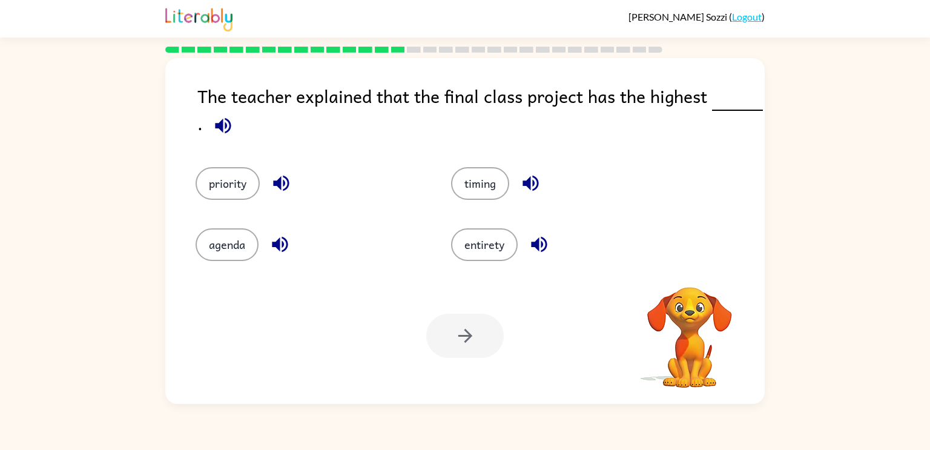 This screenshot has height=450, width=930. I want to click on img: Literably, so click(198, 18).